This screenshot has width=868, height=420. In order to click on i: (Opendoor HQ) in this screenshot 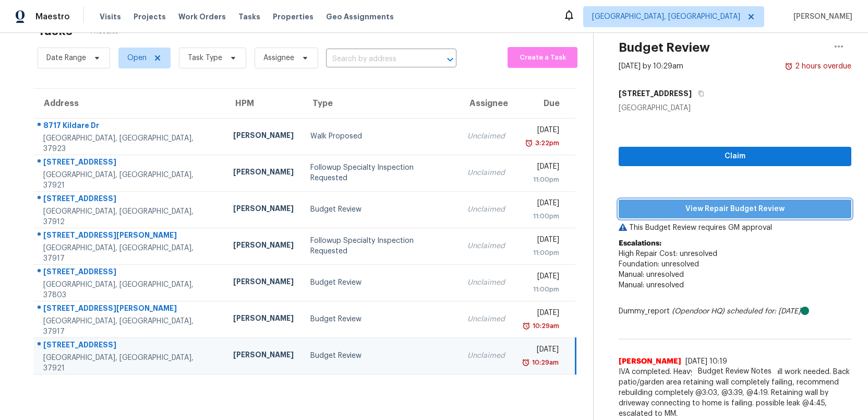, I will do `click(698, 311)`.